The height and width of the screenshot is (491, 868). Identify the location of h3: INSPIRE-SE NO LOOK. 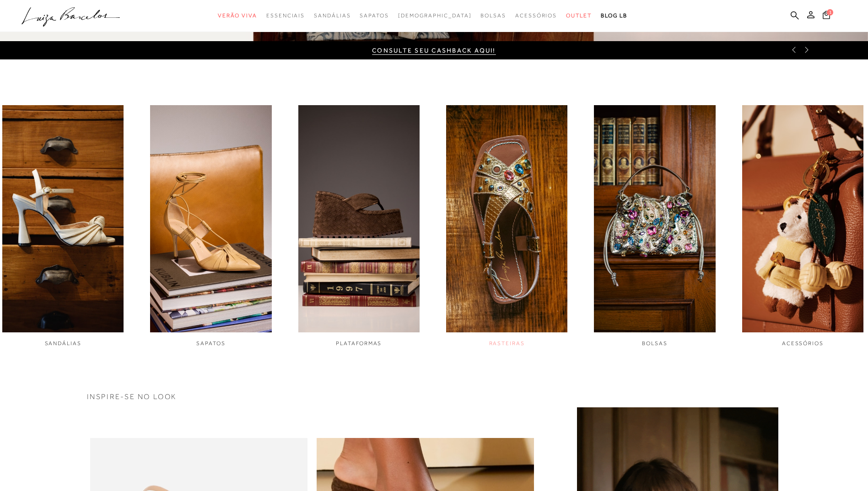
(434, 397).